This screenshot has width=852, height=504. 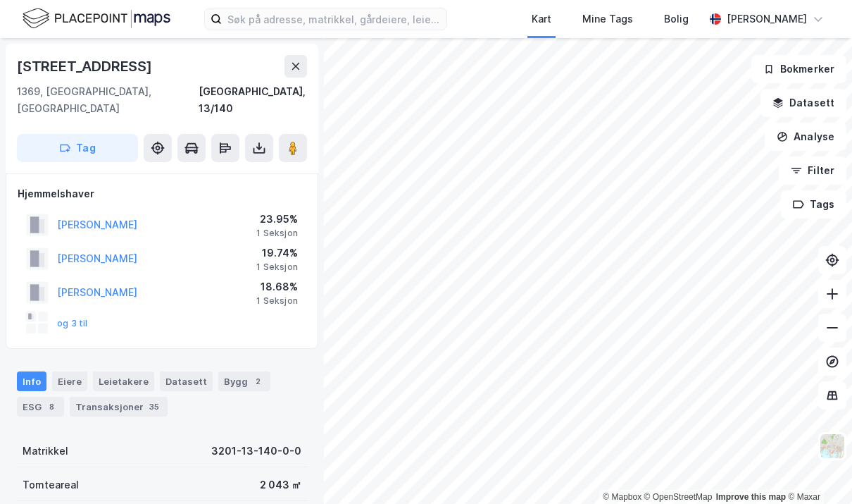 What do you see at coordinates (154, 406) in the screenshot?
I see `div: 35` at bounding box center [154, 406].